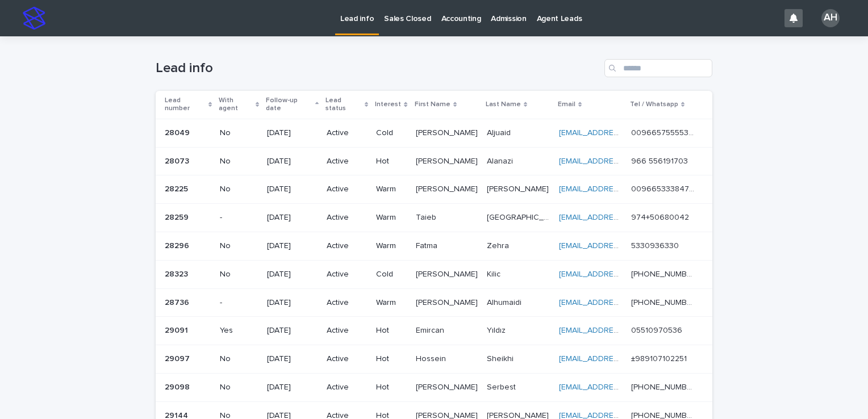  I want to click on p: 28296, so click(178, 245).